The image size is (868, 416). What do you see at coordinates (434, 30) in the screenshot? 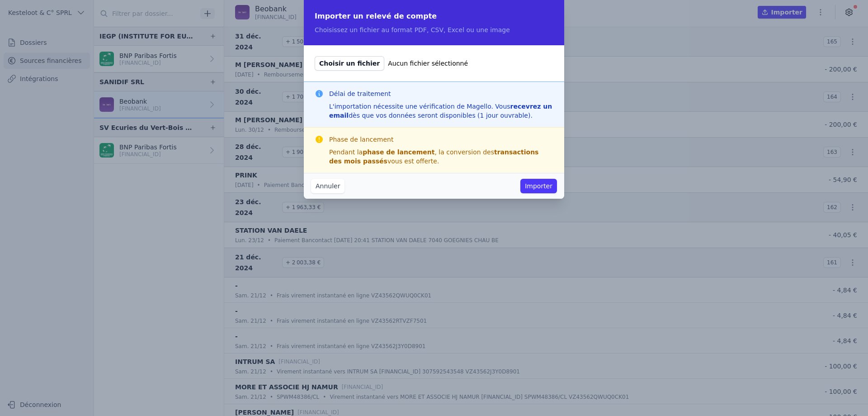
I see `p: Choisissez un fichier au format PDF, CSV, Excel ou une image` at bounding box center [434, 30].